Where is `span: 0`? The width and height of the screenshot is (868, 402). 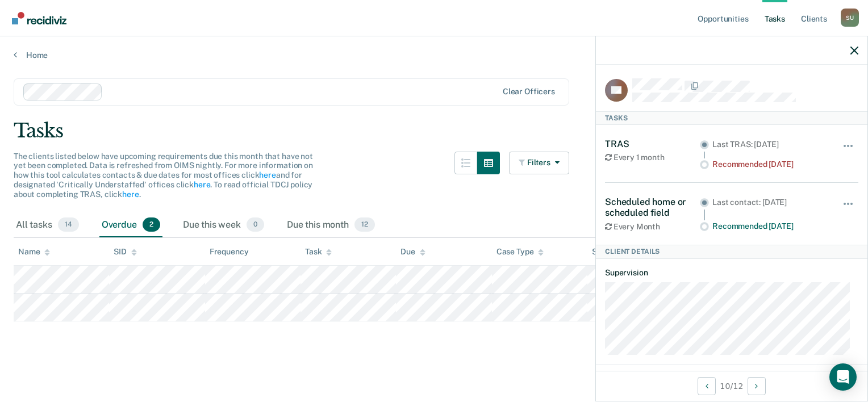
span: 0 is located at coordinates (255, 225).